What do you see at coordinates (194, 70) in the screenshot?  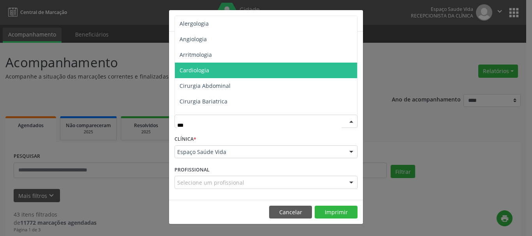 I see `span: Cardiologia` at bounding box center [194, 70].